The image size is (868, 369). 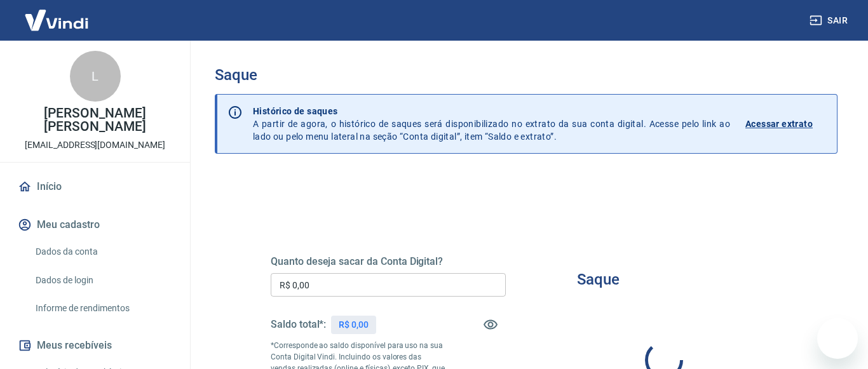 What do you see at coordinates (95, 225) in the screenshot?
I see `button: Meu cadastro` at bounding box center [95, 225].